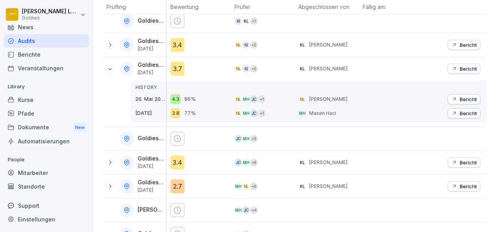 This screenshot has height=232, width=496. I want to click on div: Pfade, so click(46, 113).